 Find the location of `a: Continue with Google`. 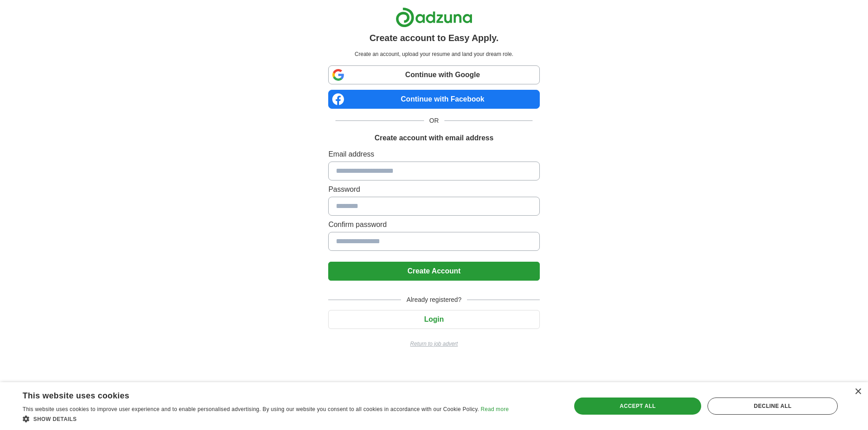

a: Continue with Google is located at coordinates (434, 75).